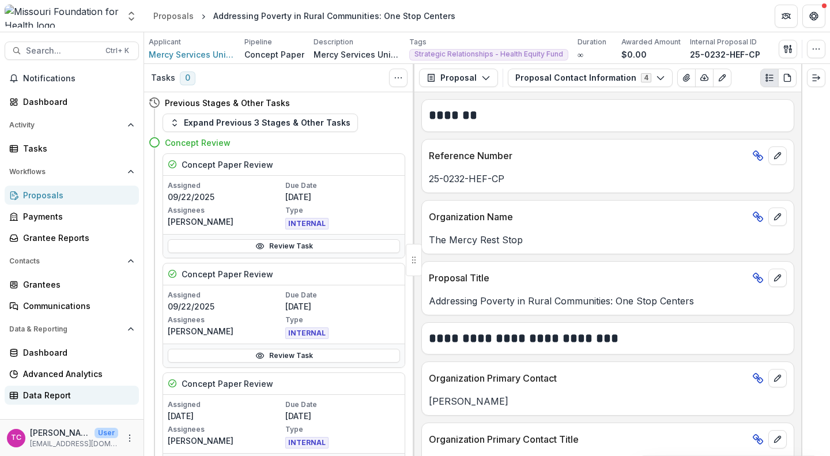 This screenshot has width=830, height=456. What do you see at coordinates (398, 78) in the screenshot?
I see `button: Toggle View Cancelled Tasks` at bounding box center [398, 78].